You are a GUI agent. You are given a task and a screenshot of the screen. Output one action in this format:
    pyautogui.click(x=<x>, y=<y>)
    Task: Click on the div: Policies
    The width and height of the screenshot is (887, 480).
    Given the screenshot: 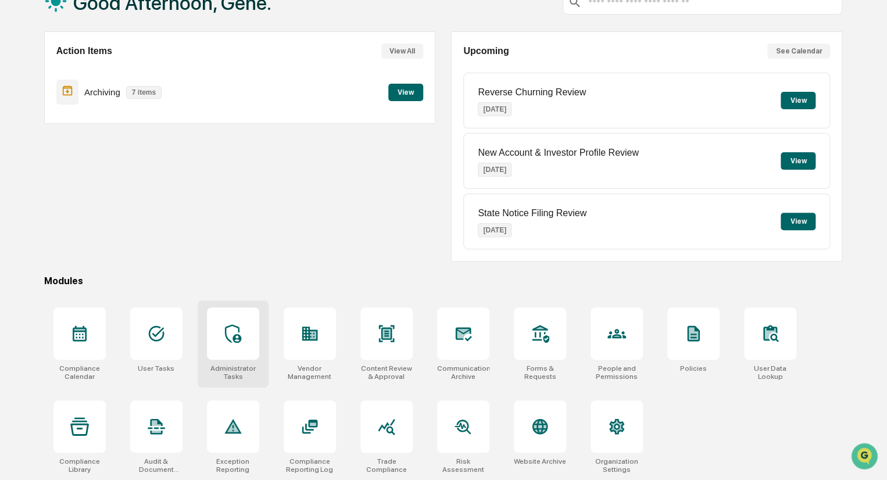 What is the action you would take?
    pyautogui.click(x=693, y=368)
    